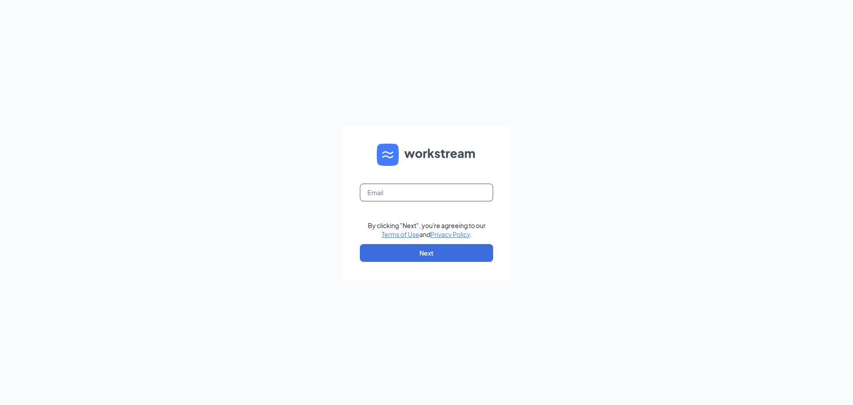  Describe the element at coordinates (400, 234) in the screenshot. I see `a: Terms of Use` at that location.